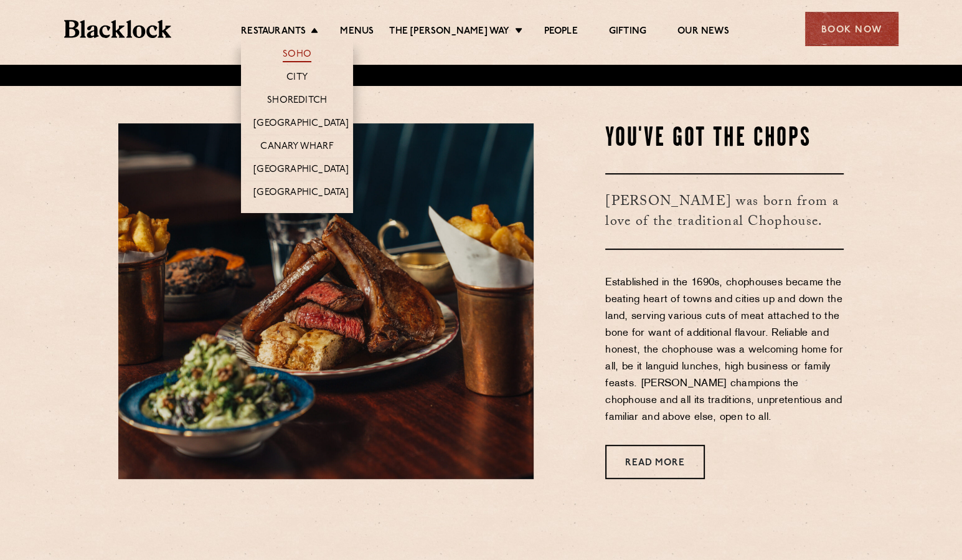 This screenshot has width=962, height=560. I want to click on a: People, so click(561, 32).